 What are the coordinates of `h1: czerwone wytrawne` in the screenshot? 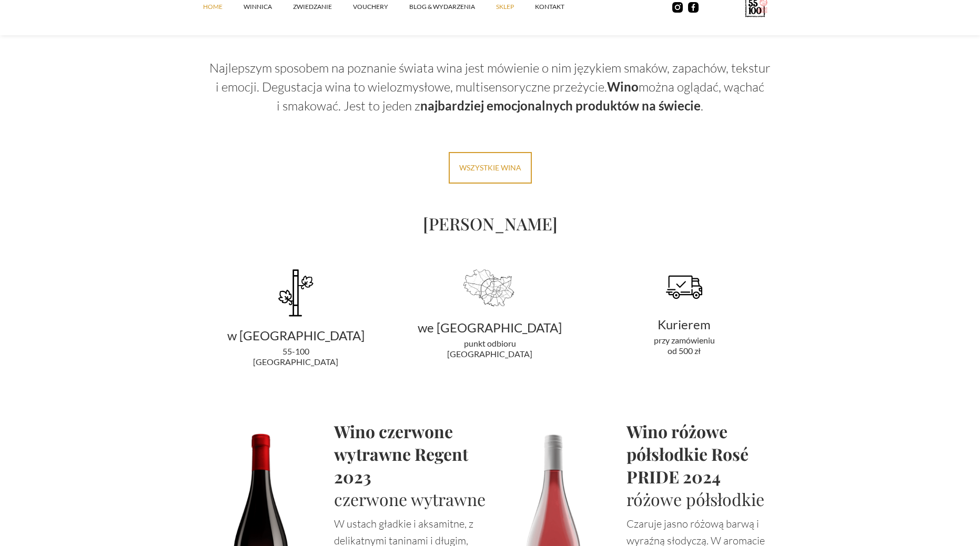 It's located at (412, 499).